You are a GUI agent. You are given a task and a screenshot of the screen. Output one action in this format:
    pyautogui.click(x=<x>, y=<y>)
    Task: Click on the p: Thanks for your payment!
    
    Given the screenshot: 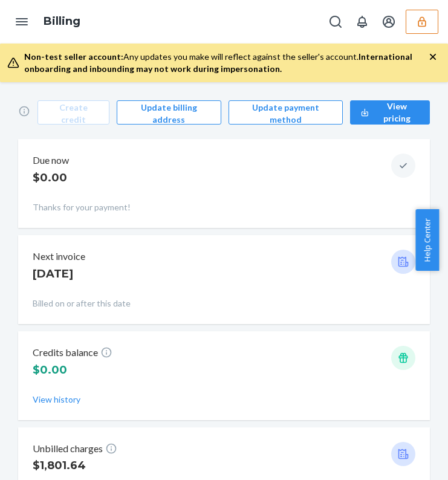 What is the action you would take?
    pyautogui.click(x=223, y=207)
    